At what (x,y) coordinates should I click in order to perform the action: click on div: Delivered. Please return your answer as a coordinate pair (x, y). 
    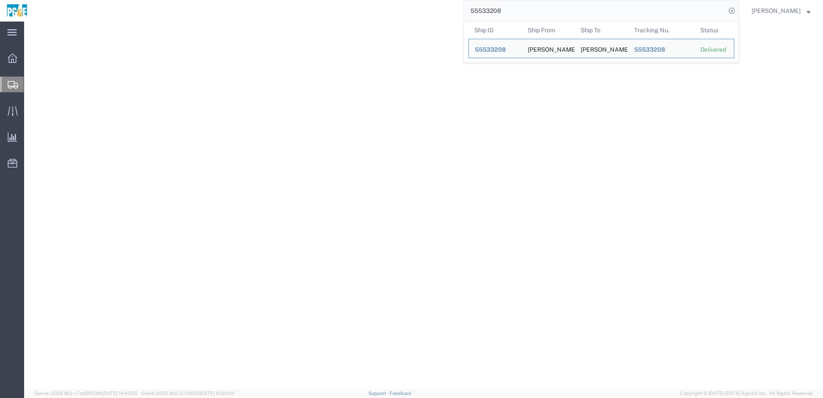
    Looking at the image, I should click on (714, 50).